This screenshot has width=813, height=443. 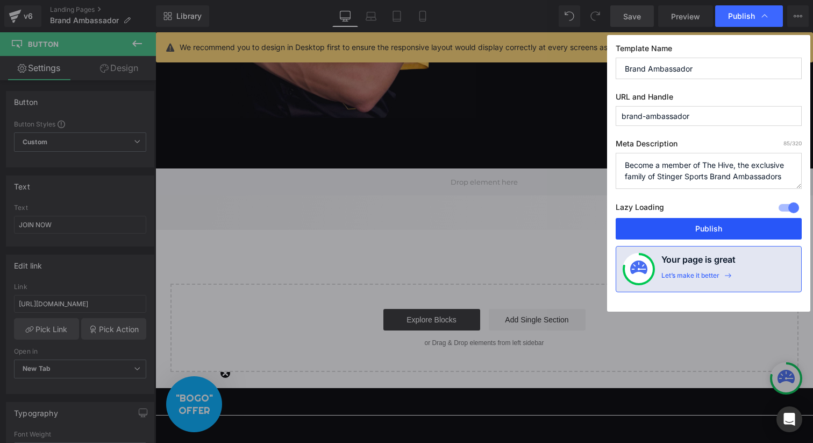 I want to click on div: Open Intercom Messenger, so click(x=789, y=419).